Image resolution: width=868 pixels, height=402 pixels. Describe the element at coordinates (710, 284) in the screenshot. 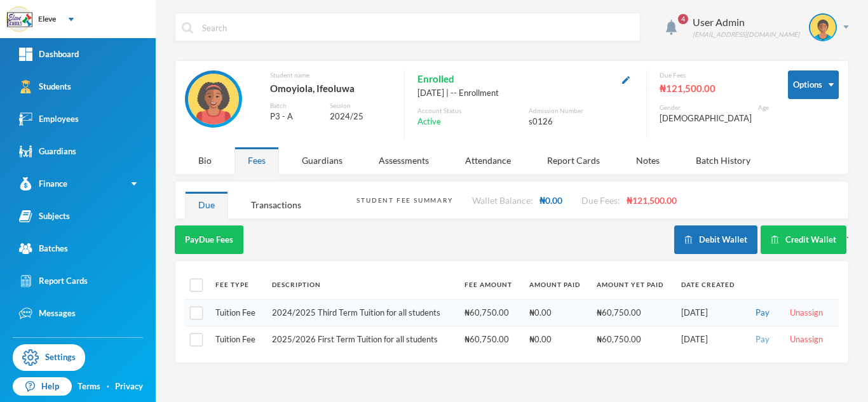

I see `th: Date Created` at that location.